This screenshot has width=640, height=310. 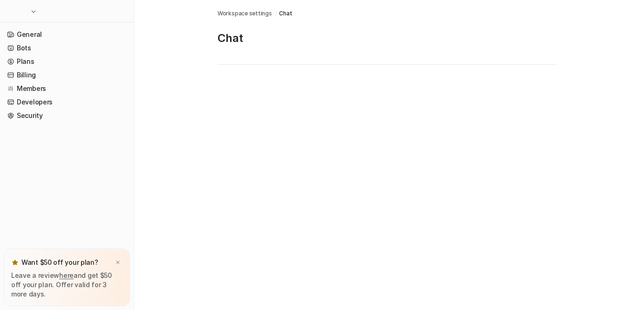 What do you see at coordinates (67, 75) in the screenshot?
I see `a: Billing` at bounding box center [67, 75].